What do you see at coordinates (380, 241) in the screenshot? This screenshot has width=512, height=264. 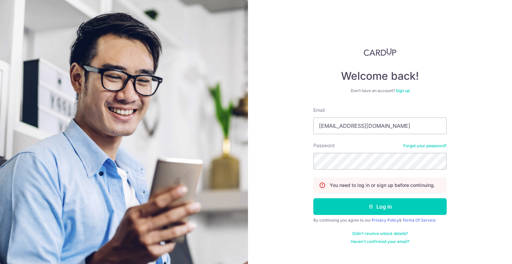 I see `a: Haven't confirmed your email?` at bounding box center [380, 241].